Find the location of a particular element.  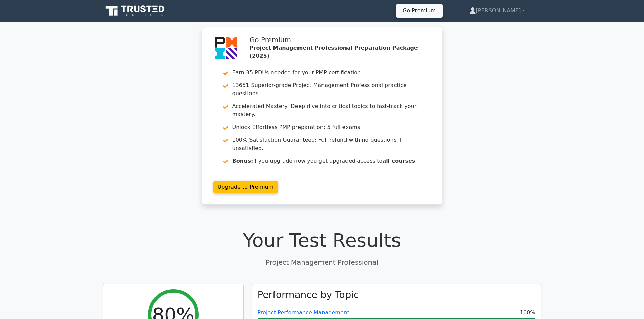

a: Upgrade to Premium is located at coordinates (246, 187).